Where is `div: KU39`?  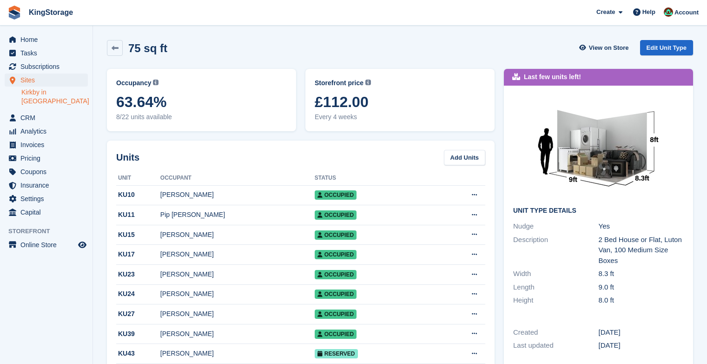 div: KU39 is located at coordinates (138, 333).